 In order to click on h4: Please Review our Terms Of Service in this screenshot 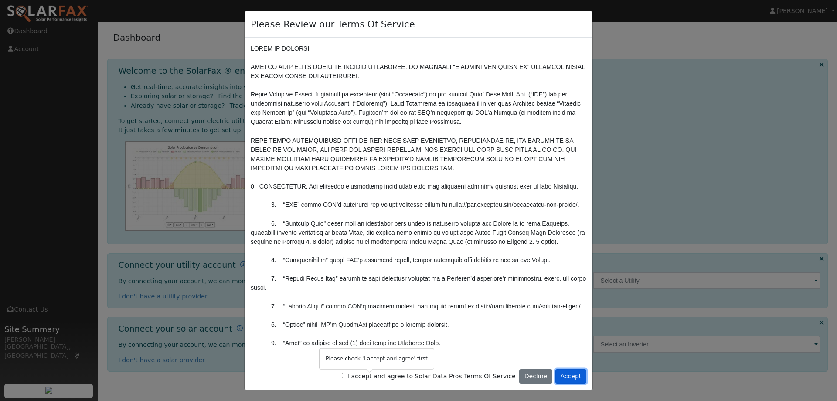, I will do `click(333, 24)`.